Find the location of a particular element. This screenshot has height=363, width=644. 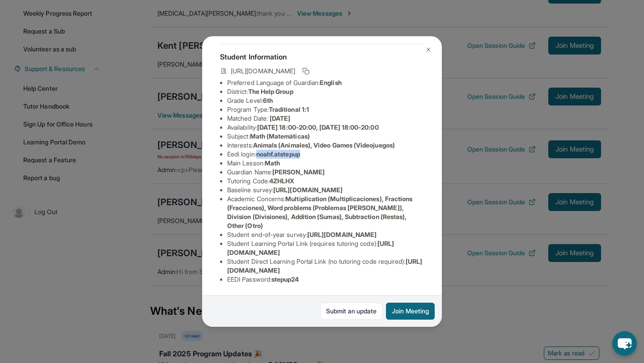

li: EEDI Password : is located at coordinates (326, 279).